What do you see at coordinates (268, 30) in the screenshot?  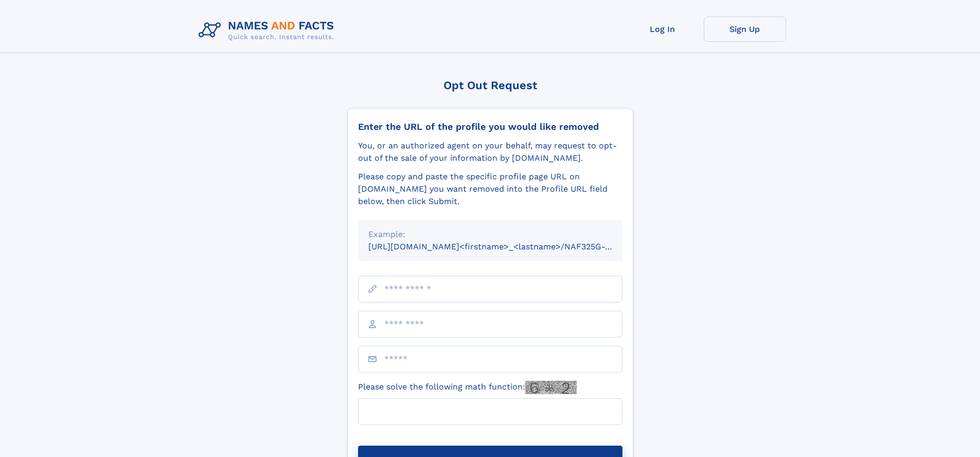 I see `img: Logo Names and Facts` at bounding box center [268, 30].